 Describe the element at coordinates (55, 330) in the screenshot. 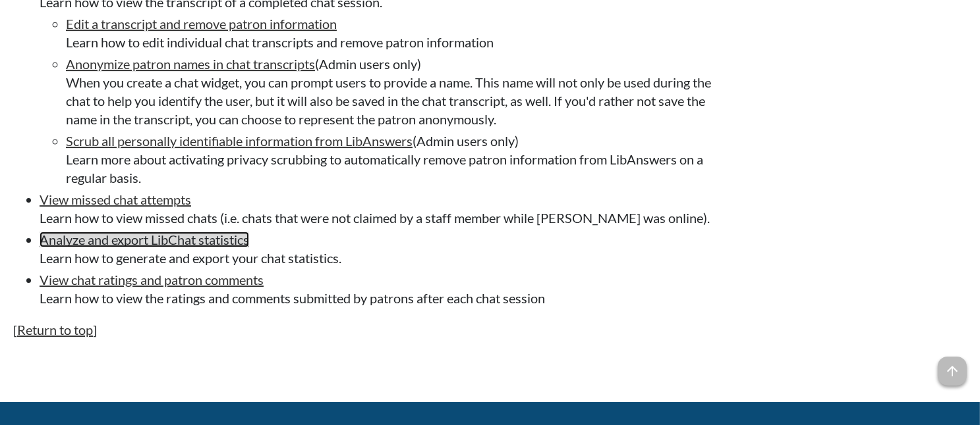

I see `a: Return to top` at that location.